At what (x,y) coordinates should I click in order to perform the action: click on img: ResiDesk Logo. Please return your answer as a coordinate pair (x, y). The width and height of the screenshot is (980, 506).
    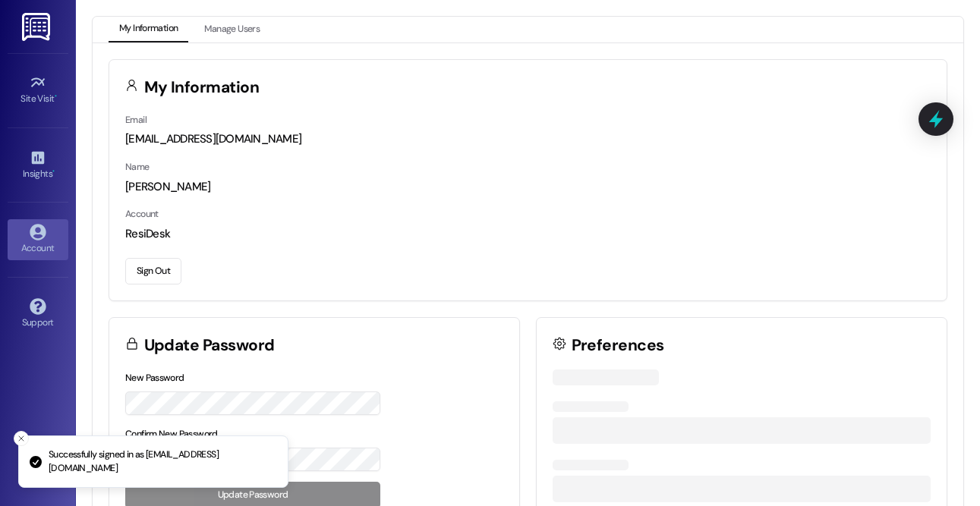
    Looking at the image, I should click on (37, 27).